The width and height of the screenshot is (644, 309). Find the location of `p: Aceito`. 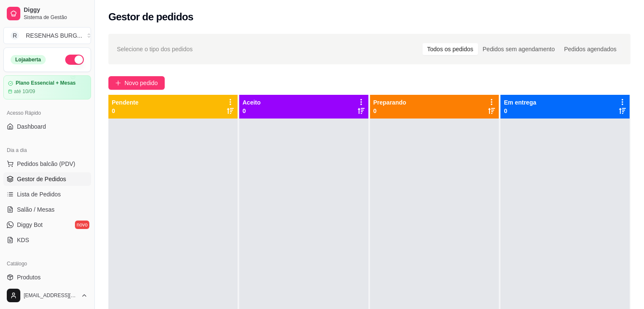

p: Aceito is located at coordinates (251, 103).